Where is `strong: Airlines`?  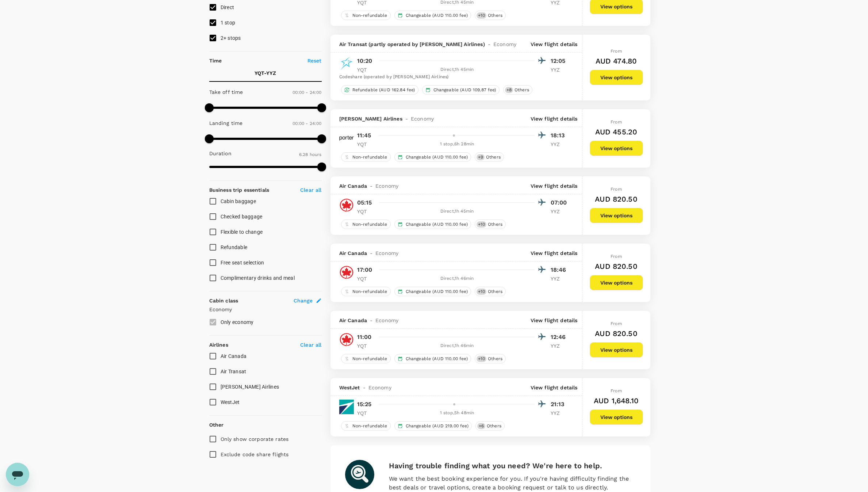 strong: Airlines is located at coordinates (219, 345).